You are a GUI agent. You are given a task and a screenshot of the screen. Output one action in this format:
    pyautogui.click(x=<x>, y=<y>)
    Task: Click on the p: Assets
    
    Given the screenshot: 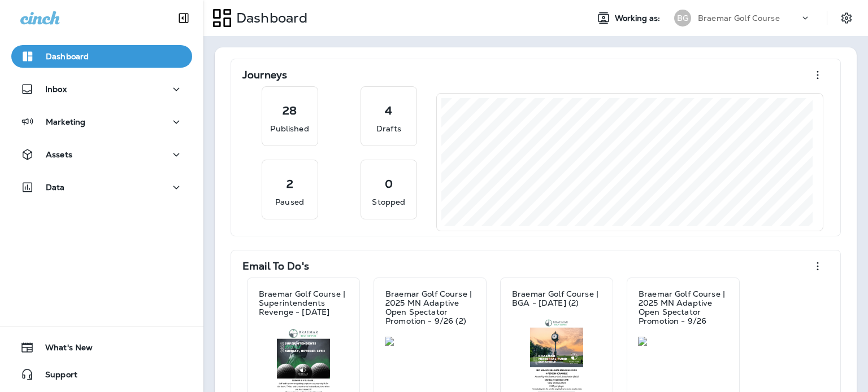 What is the action you would take?
    pyautogui.click(x=59, y=154)
    